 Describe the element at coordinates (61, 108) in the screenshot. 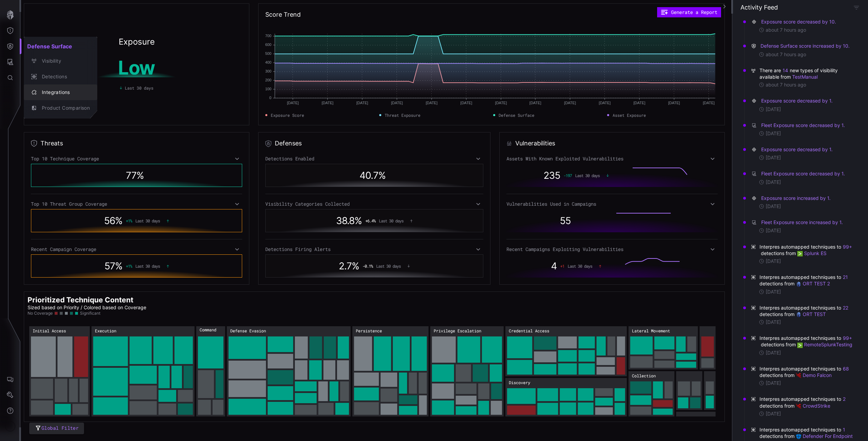

I see `button: Product Comparison` at that location.